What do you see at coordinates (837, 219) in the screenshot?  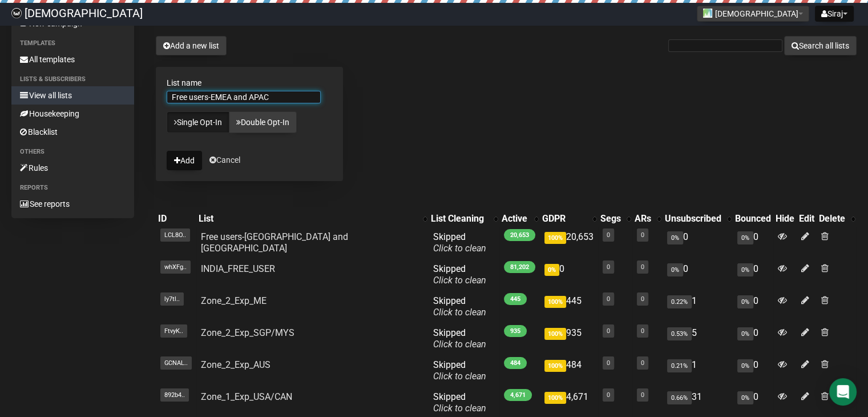 I see `th: Delete: No sort applied, activate to apply an ascending sort` at bounding box center [837, 219].